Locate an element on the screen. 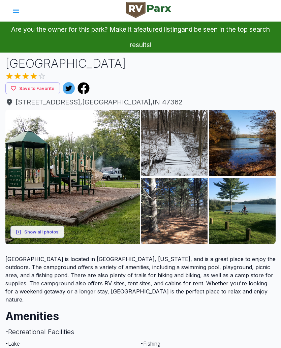  button: Save to Favorite is located at coordinates (33, 88).